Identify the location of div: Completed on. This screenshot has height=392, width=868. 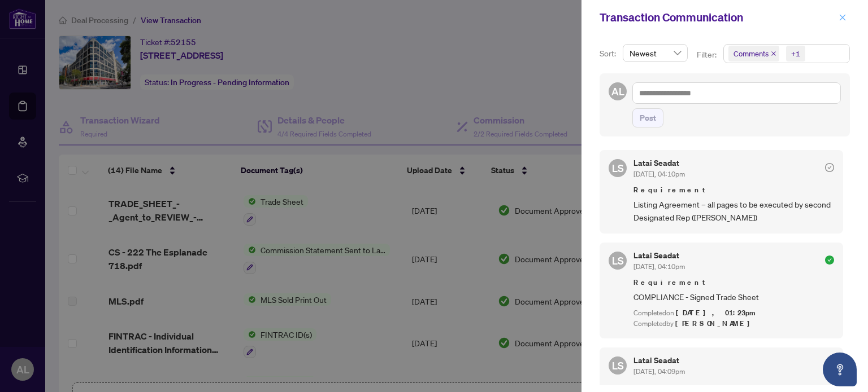
(733, 313).